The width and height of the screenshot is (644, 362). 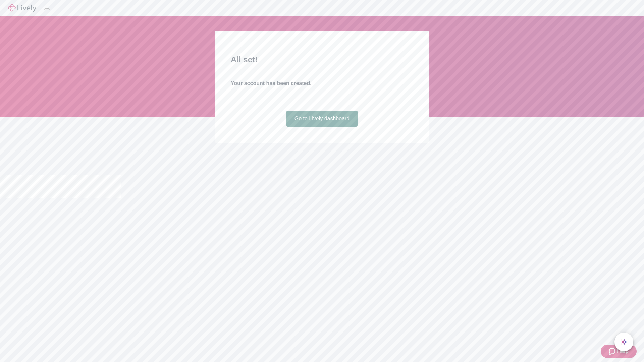 What do you see at coordinates (624, 342) in the screenshot?
I see `button: chat` at bounding box center [624, 342].